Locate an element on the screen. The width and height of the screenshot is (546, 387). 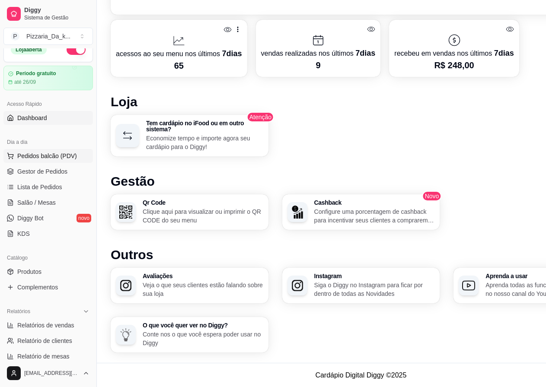
img: Instagram is located at coordinates (297, 286).